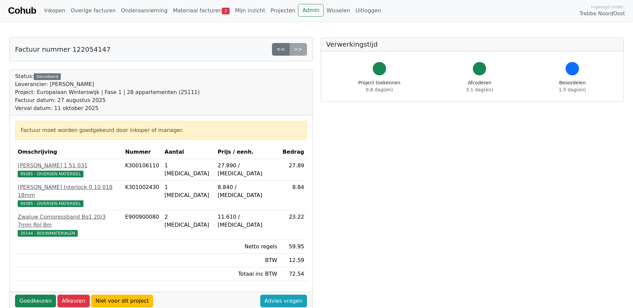  What do you see at coordinates (48, 234) in the screenshot?
I see `span: 30144 - BOUWMATERIALEN` at bounding box center [48, 234].